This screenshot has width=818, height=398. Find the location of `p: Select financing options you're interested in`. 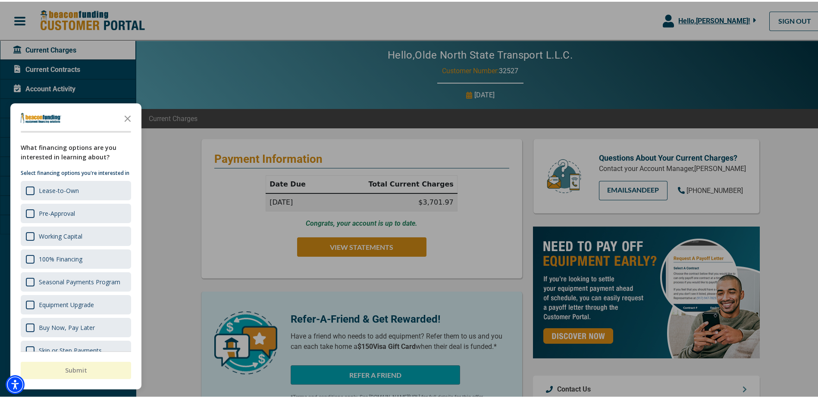

p: Select financing options you're interested in is located at coordinates (76, 172).